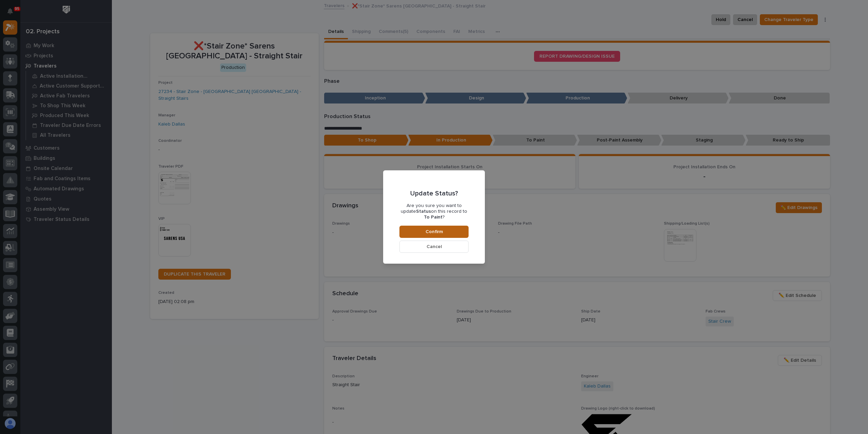 The height and width of the screenshot is (434, 868). What do you see at coordinates (434, 231) in the screenshot?
I see `button: Confirm` at bounding box center [434, 231].